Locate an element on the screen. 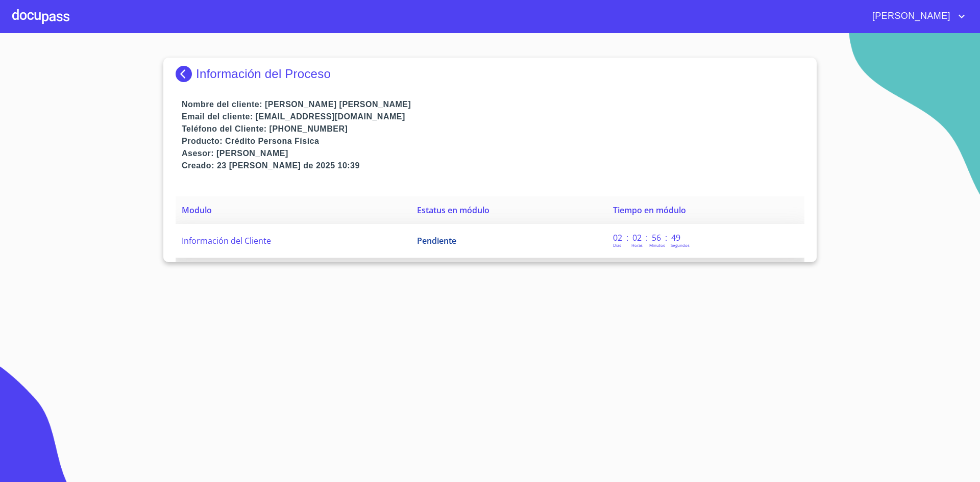 Image resolution: width=980 pixels, height=482 pixels. p: Minutos is located at coordinates (657, 245).